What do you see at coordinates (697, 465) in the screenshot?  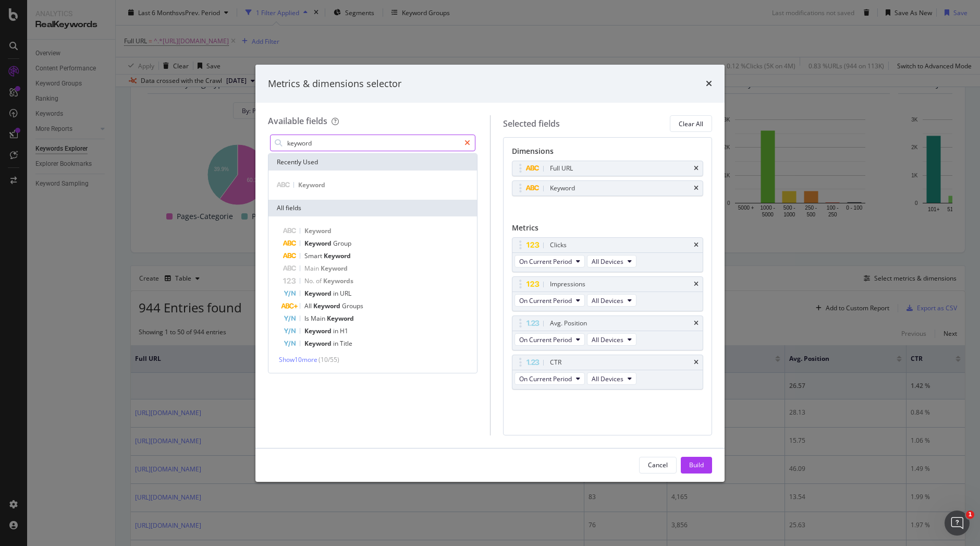 I see `button: Build` at bounding box center [697, 465].